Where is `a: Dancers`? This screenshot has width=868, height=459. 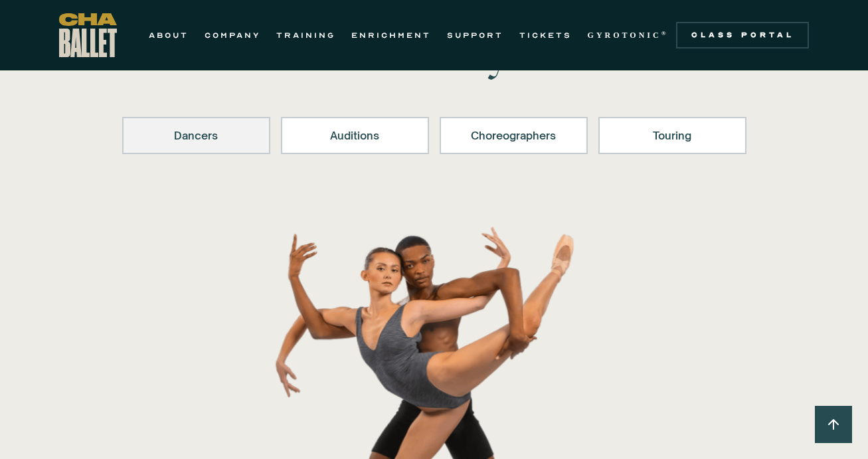 a: Dancers is located at coordinates (196, 135).